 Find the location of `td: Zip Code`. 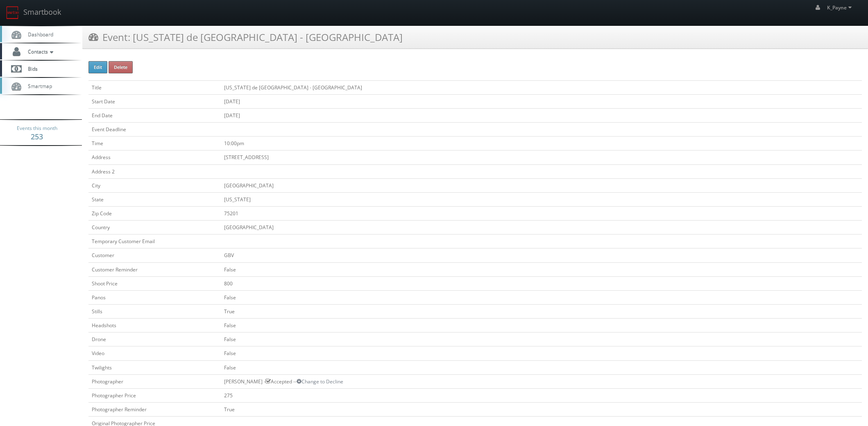

td: Zip Code is located at coordinates (154, 213).